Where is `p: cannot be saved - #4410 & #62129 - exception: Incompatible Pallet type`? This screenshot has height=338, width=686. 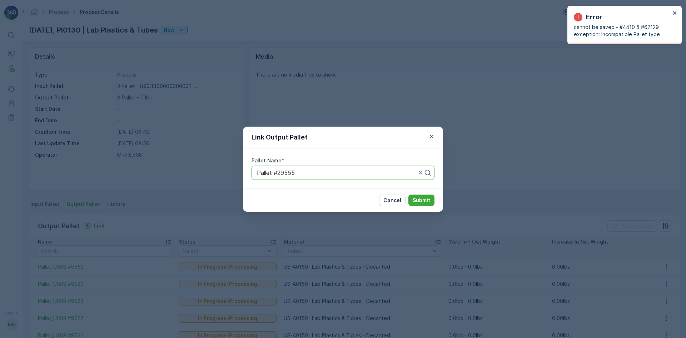
p: cannot be saved - #4410 & #62129 - exception: Incompatible Pallet type is located at coordinates (622, 31).